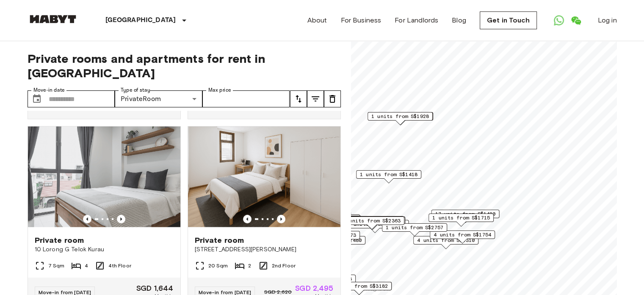 Image resolution: width=644 pixels, height=295 pixels. I want to click on span: 4, so click(86, 265).